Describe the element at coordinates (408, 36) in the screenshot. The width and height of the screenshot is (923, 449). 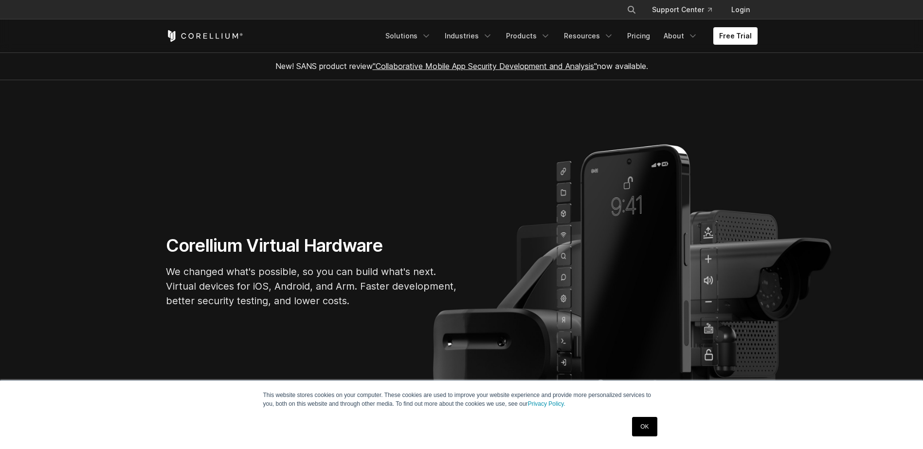
I see `a: Solutions` at that location.